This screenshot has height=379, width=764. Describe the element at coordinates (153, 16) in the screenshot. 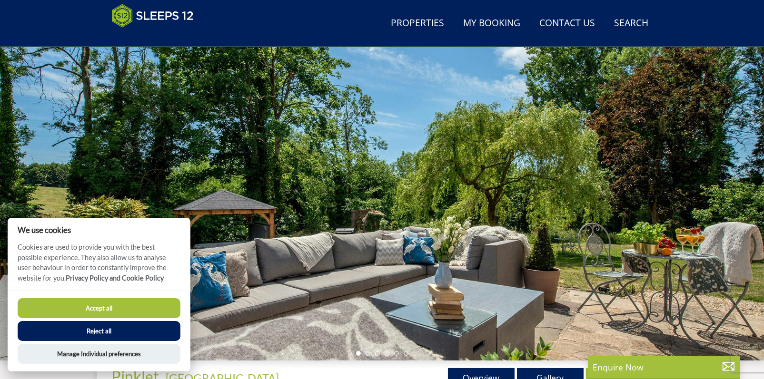

I see `img: Sleeps 12` at that location.